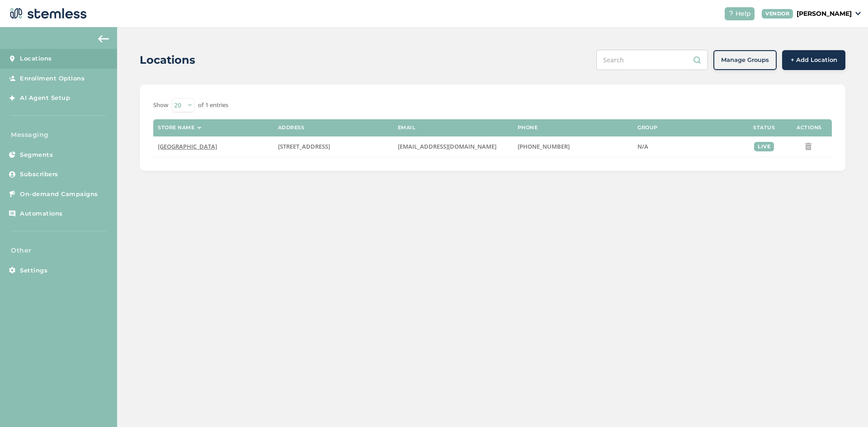  What do you see at coordinates (687, 146) in the screenshot?
I see `label: N/A` at bounding box center [687, 146].